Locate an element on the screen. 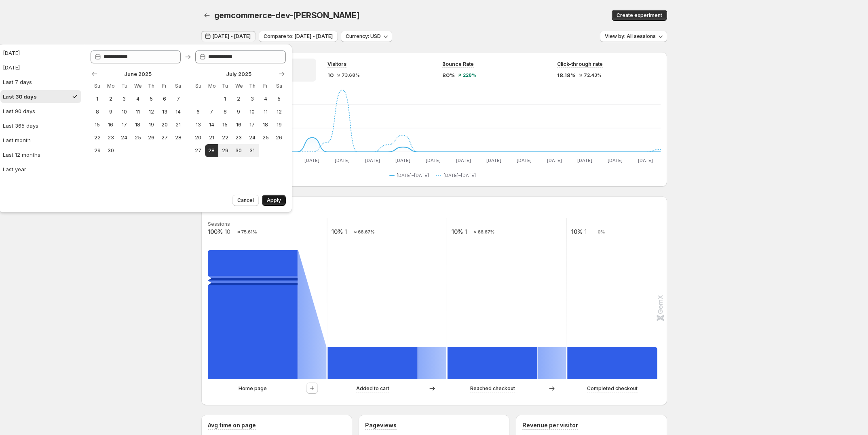 This screenshot has height=435, width=868. div: Last year is located at coordinates (15, 170).